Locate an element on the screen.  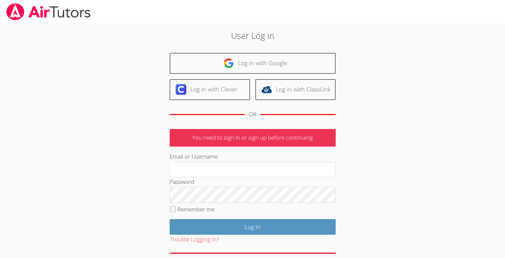
img: clever-logo-6eab21bc6e7a338710f1a6ff85c0baf02591cd810cc4098c63d3a4b26e2feb20.svg is located at coordinates (181, 89).